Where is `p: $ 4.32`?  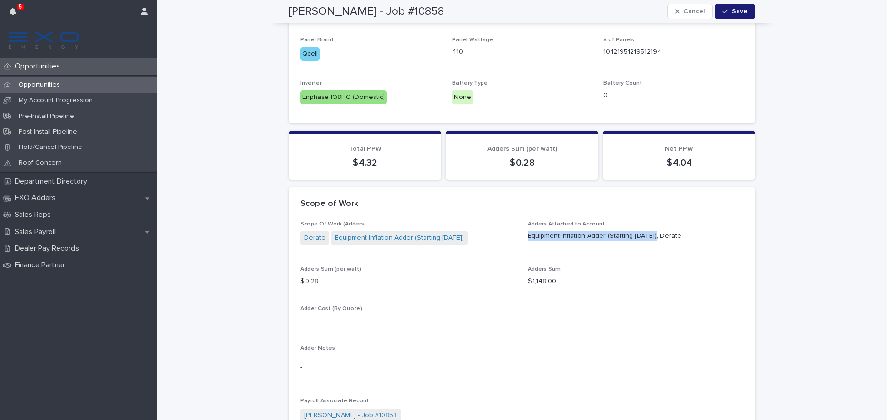
p: $ 4.32 is located at coordinates (365, 163).